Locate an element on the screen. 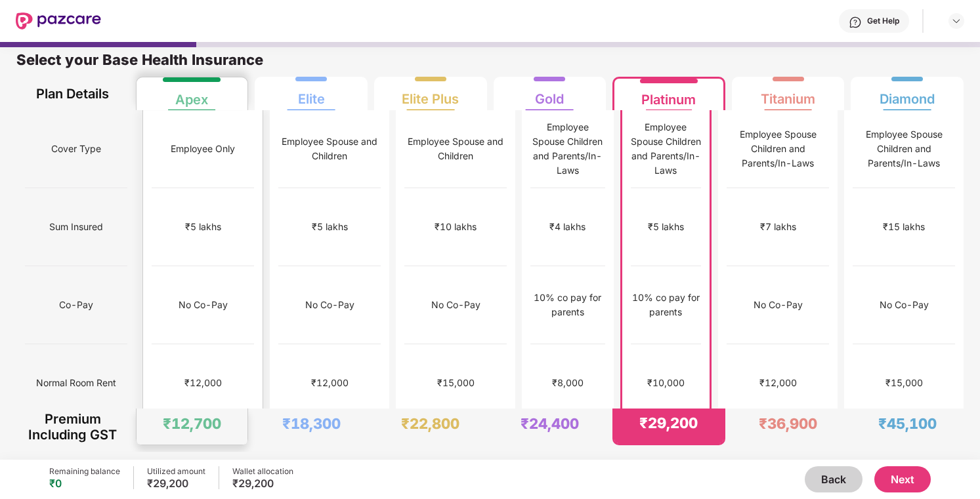 The image size is (980, 499). span: Sum Insured is located at coordinates (76, 227).